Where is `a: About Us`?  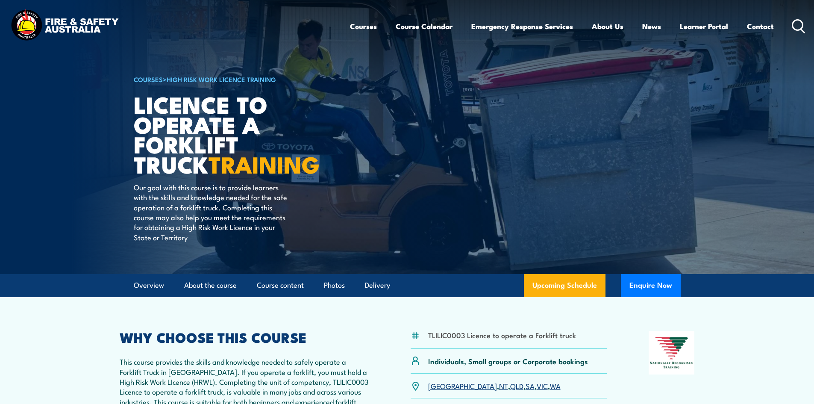
a: About Us is located at coordinates (608, 26).